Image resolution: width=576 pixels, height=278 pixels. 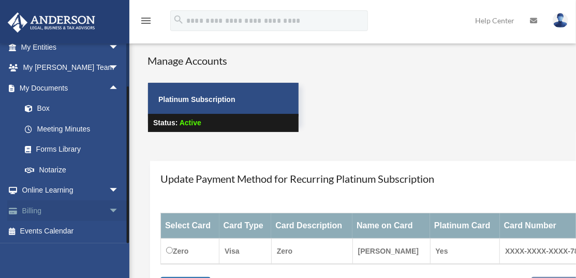 I want to click on span: arrow_drop_up, so click(x=119, y=88).